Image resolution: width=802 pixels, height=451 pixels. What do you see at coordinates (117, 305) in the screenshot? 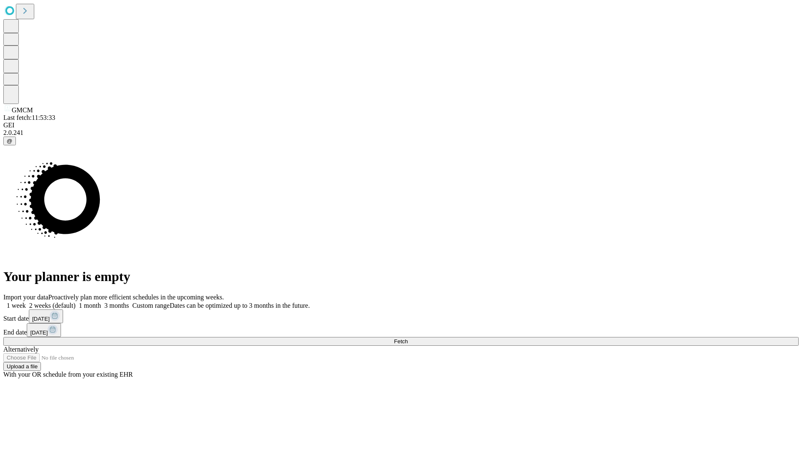
I see `span: 3 months` at bounding box center [117, 305].